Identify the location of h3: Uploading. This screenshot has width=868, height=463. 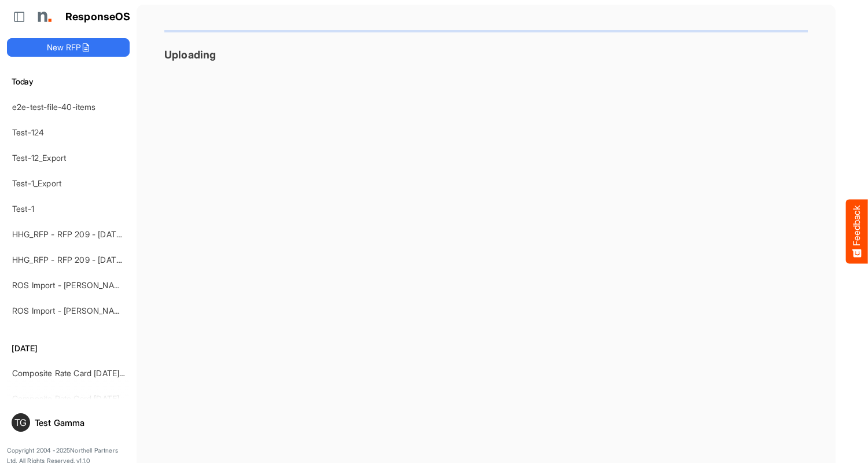
(486, 55).